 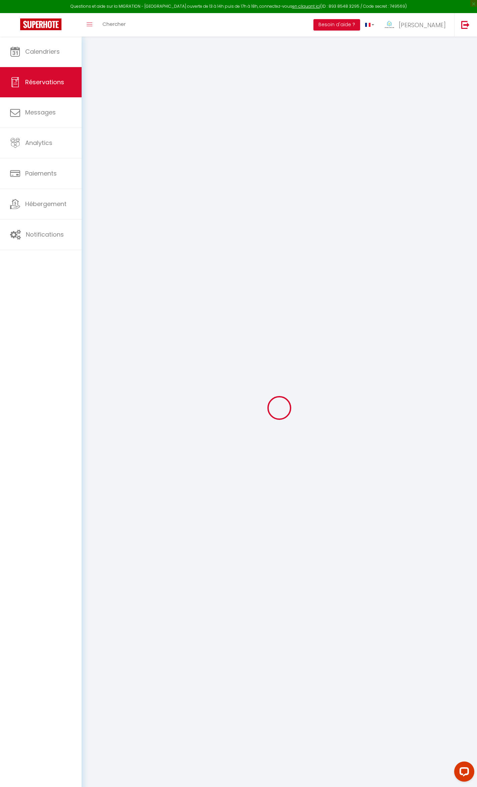 I want to click on span: Paiements, so click(x=41, y=173).